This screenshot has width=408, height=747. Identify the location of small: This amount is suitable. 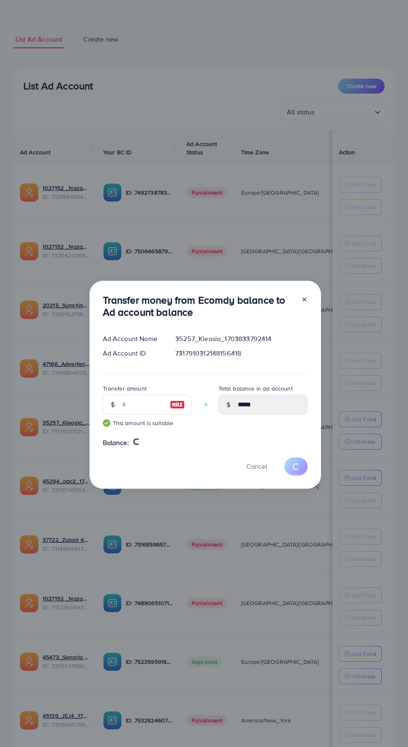
(147, 423).